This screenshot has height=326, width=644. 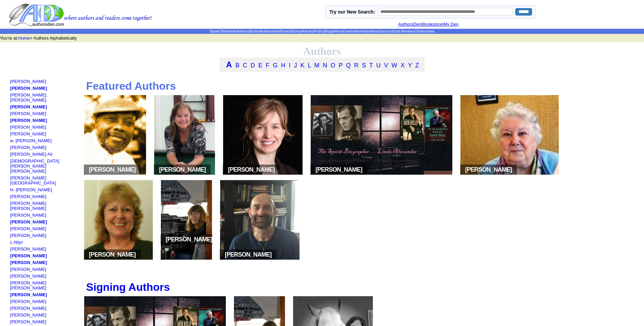 I want to click on a: I, so click(x=290, y=65).